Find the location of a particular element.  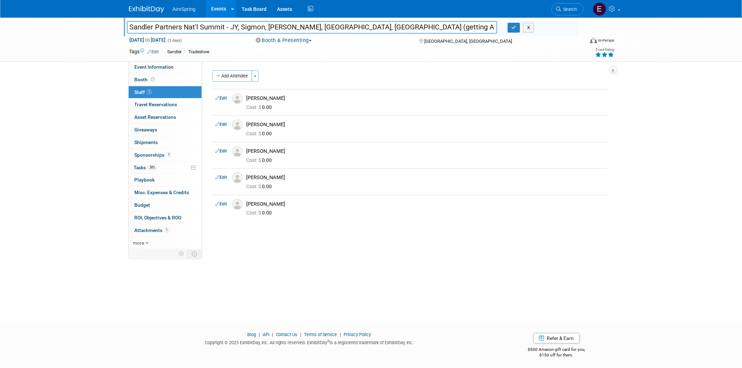

div: Tradeshow is located at coordinates (199, 52).